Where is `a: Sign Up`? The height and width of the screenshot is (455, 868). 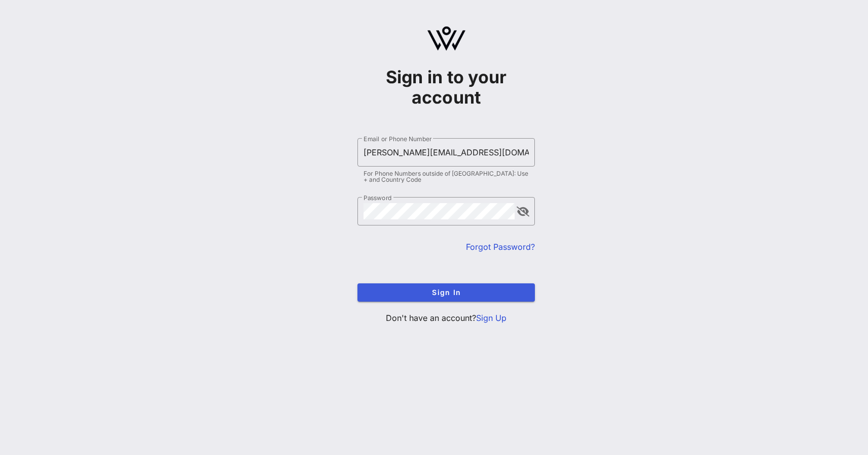
a: Sign Up is located at coordinates (491, 318).